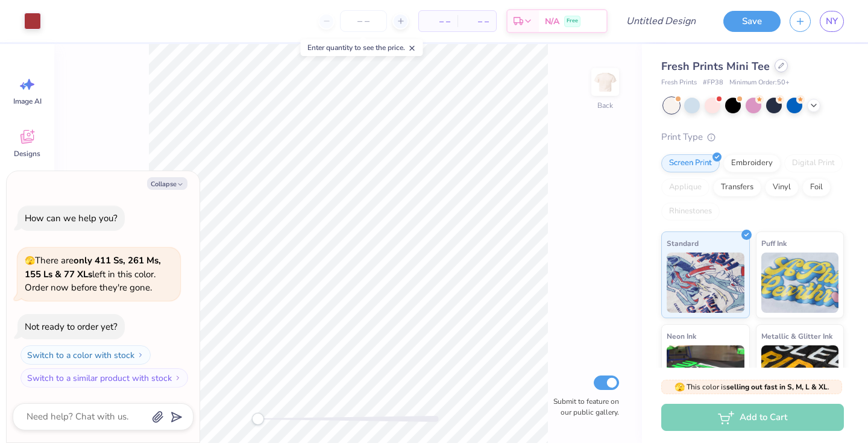  Describe the element at coordinates (705, 283) in the screenshot. I see `img: Standard` at that location.